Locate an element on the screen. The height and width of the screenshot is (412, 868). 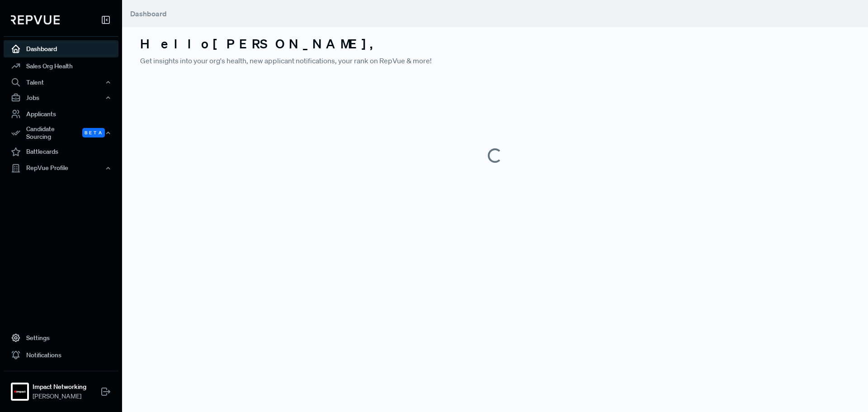
div: Candidate Sourcing is located at coordinates (61, 133).